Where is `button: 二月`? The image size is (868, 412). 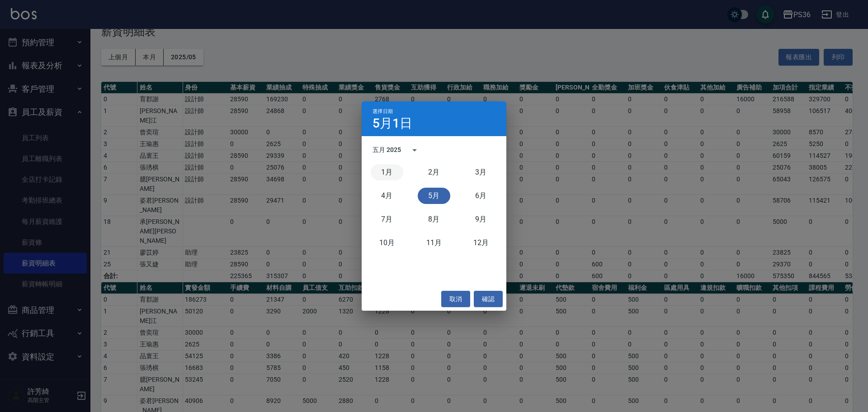 button: 二月 is located at coordinates (434, 172).